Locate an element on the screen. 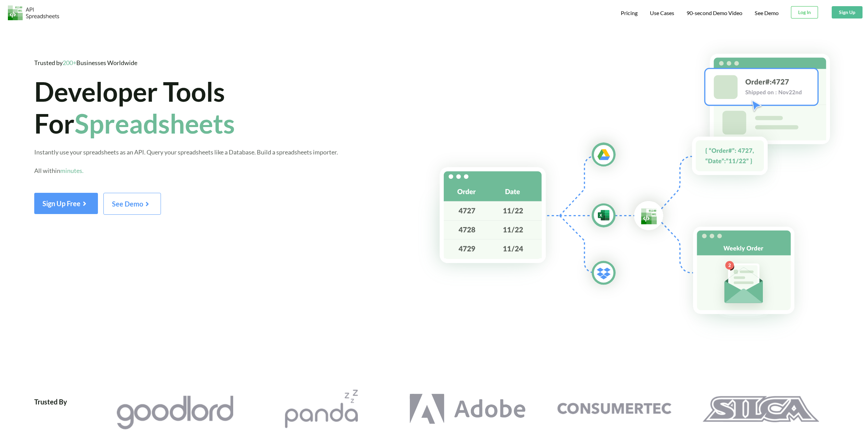  a: Pandazzz Logo is located at coordinates (321, 409).